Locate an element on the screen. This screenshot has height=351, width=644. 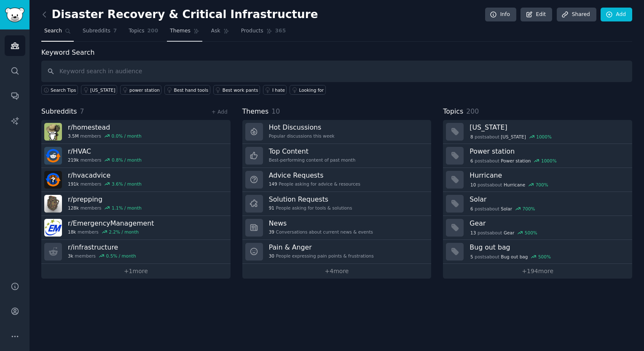
a: Add is located at coordinates (616, 14).